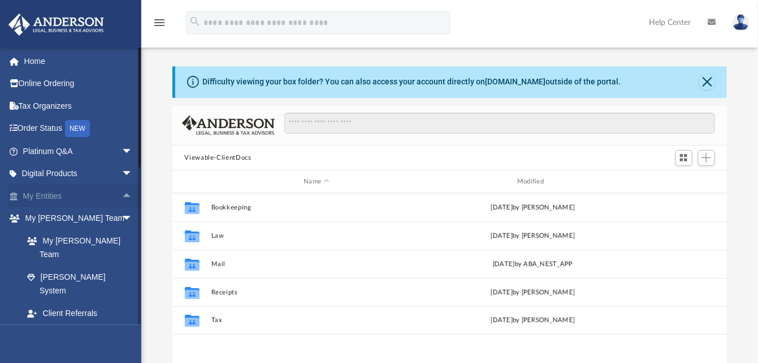 The width and height of the screenshot is (758, 363). What do you see at coordinates (195, 21) in the screenshot?
I see `i: search` at bounding box center [195, 21].